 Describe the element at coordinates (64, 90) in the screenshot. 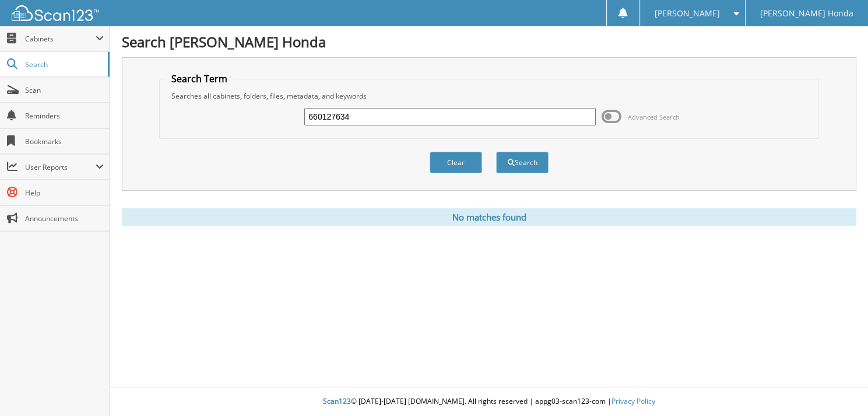

I see `span: Scan` at that location.